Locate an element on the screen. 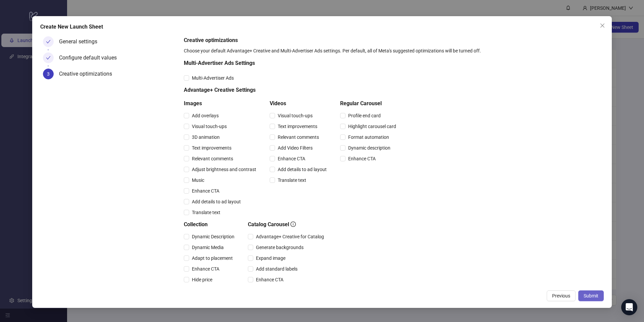  div: Create New Launch Sheet is located at coordinates (322, 27).